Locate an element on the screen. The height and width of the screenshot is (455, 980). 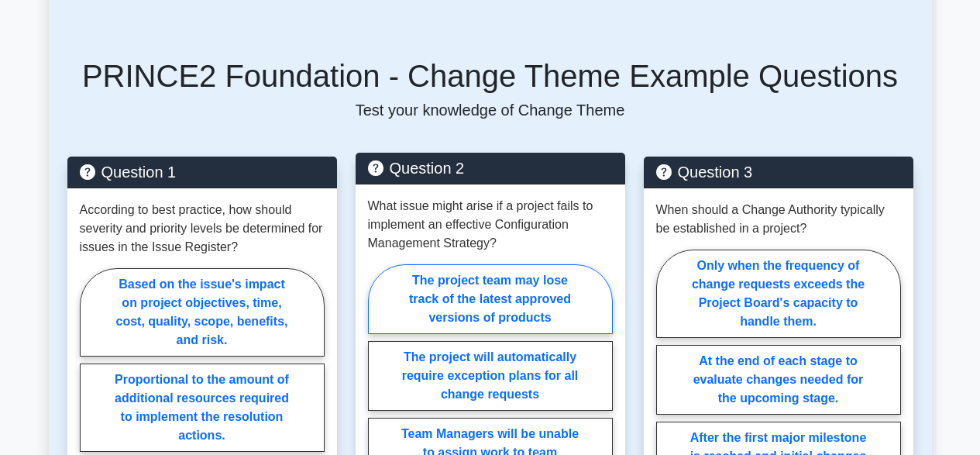
h5: Question 2 is located at coordinates (490, 168).